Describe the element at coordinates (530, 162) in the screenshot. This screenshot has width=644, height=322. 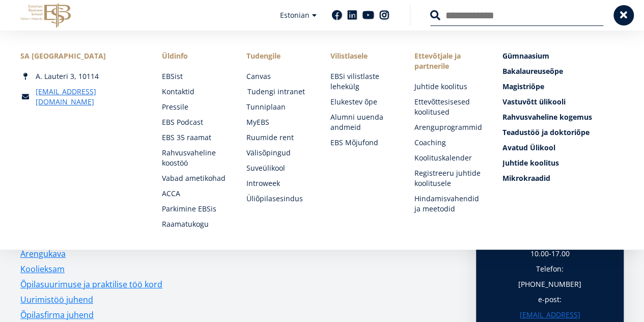
I see `span: Juhtide koolitus` at that location.